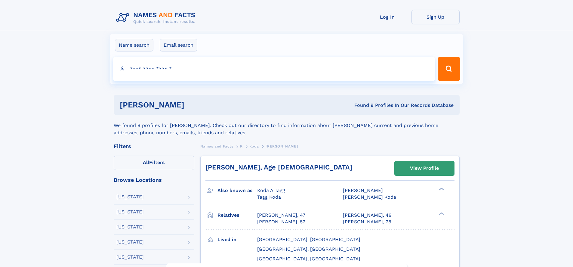 The height and width of the screenshot is (267, 573). What do you see at coordinates (241, 146) in the screenshot?
I see `span: K` at bounding box center [241, 146].